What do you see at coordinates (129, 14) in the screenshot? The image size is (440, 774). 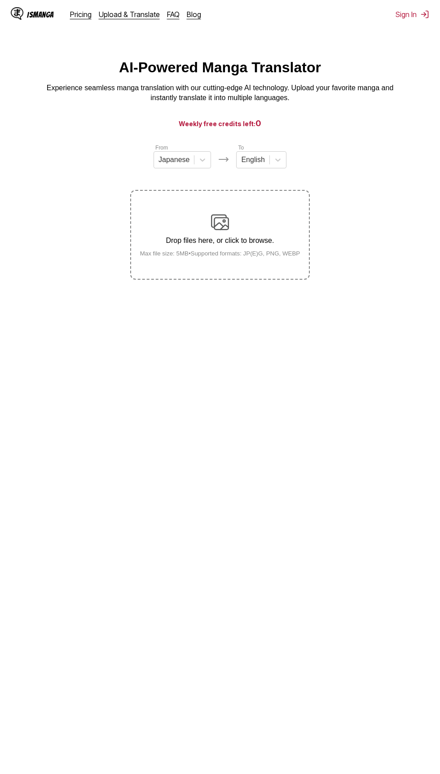 I see `a: Upload & Translate` at bounding box center [129, 14].